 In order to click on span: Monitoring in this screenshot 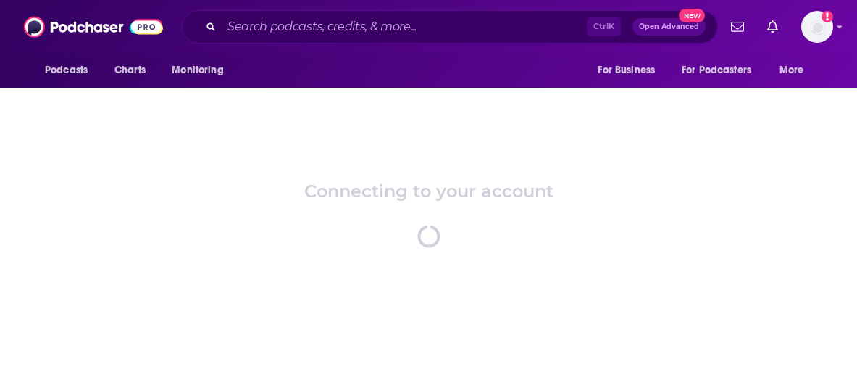, I will do `click(197, 70)`.